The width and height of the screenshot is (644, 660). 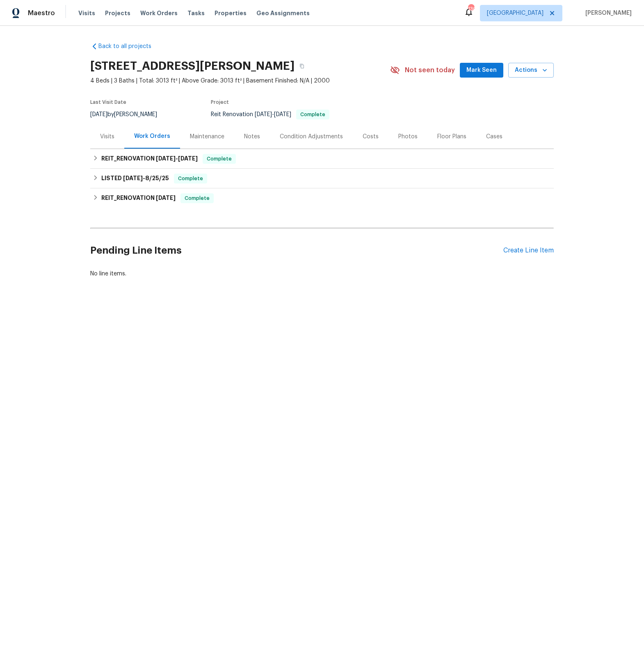 What do you see at coordinates (157, 178) in the screenshot?
I see `span: 8/25/25` at bounding box center [157, 178].